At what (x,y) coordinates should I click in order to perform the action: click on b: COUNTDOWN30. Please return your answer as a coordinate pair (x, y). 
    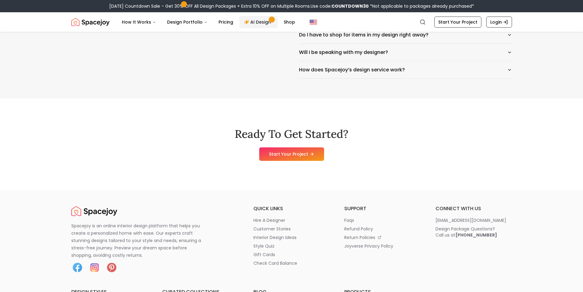
    Looking at the image, I should click on (350, 6).